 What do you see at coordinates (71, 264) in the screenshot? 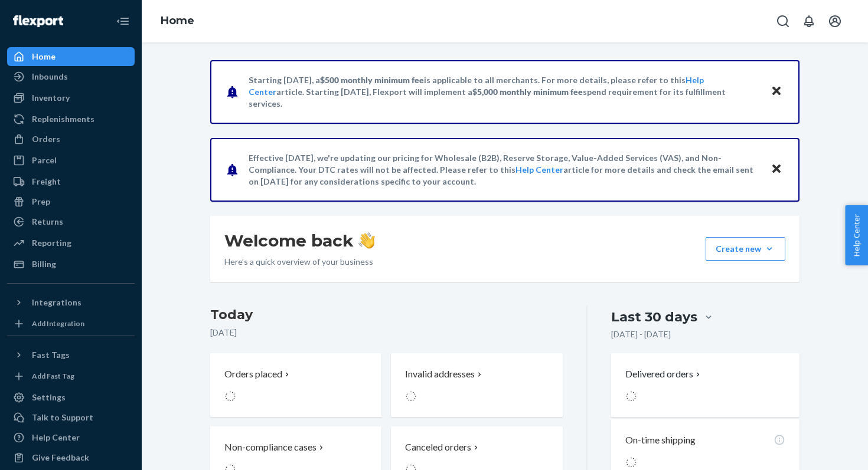
I see `a: Billing` at bounding box center [71, 264].